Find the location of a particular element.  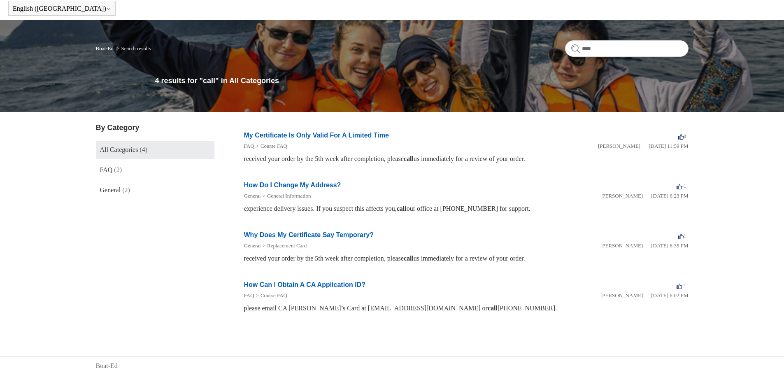

a: Why Does My Certificate Say Temporary? is located at coordinates (309, 235).